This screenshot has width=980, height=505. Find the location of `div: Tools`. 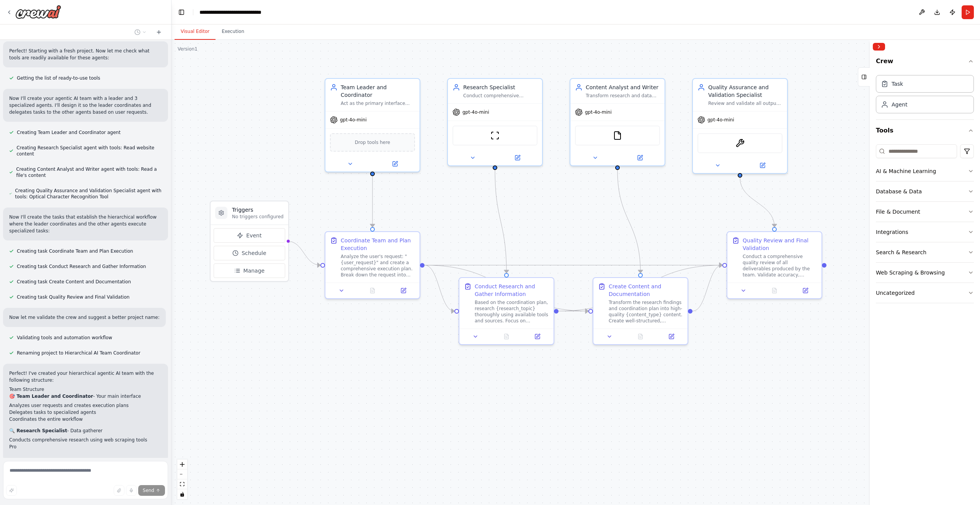

div: Tools is located at coordinates (925, 225).